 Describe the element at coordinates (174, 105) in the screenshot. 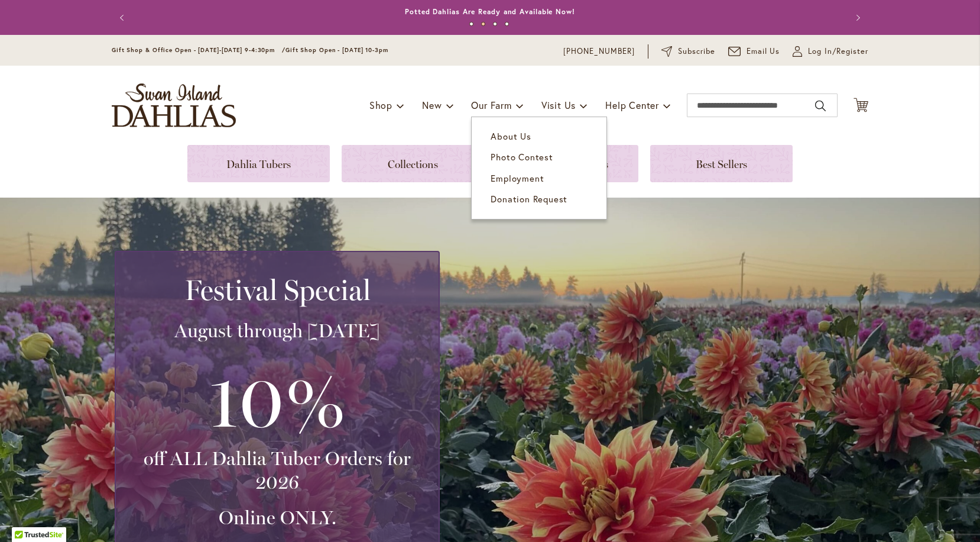

I see `a: store logo` at that location.